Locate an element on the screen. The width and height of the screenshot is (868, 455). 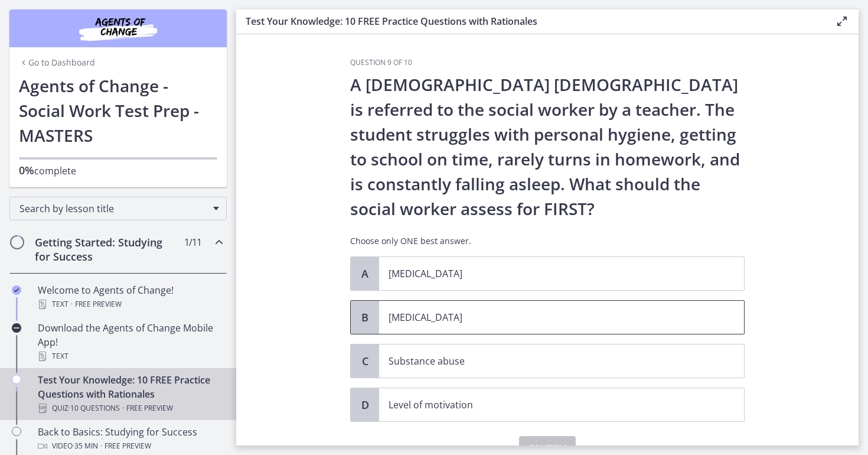
div: Search by lesson title is located at coordinates (118, 209).